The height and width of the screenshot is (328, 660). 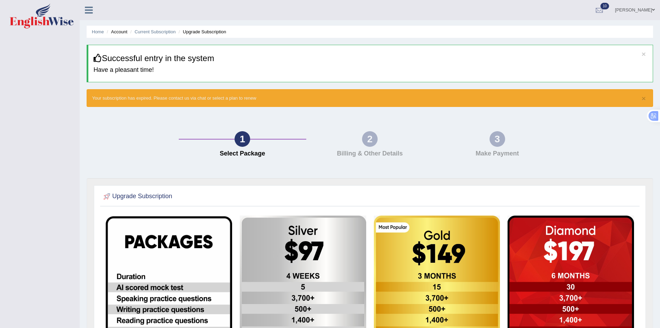 What do you see at coordinates (202, 32) in the screenshot?
I see `li: Upgrade Subscription` at bounding box center [202, 32].